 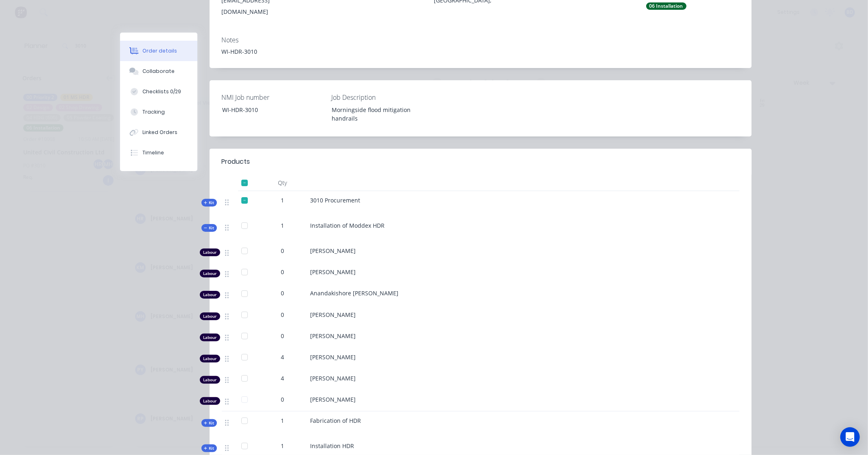 What do you see at coordinates (666, 6) in the screenshot?
I see `div: 06 Installation` at bounding box center [666, 6].